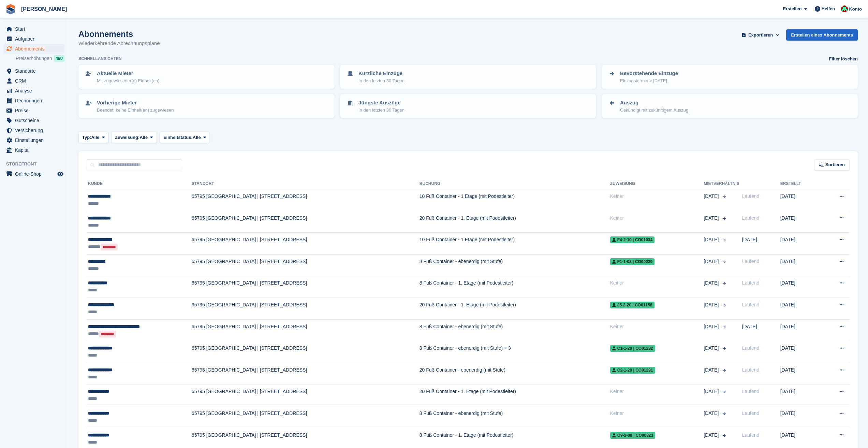 The image size is (868, 448). I want to click on span: F1-1-08 | co00029, so click(633, 262).